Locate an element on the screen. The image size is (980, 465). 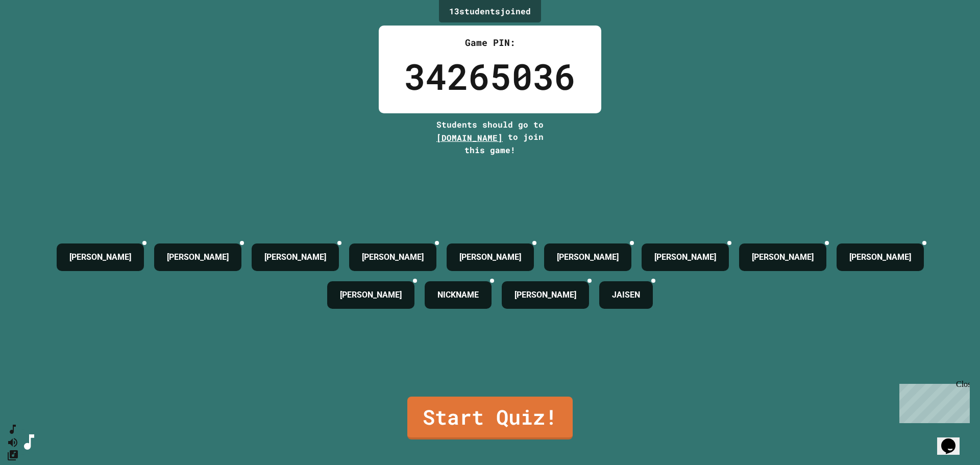
h4: JAISEN is located at coordinates (626, 295).